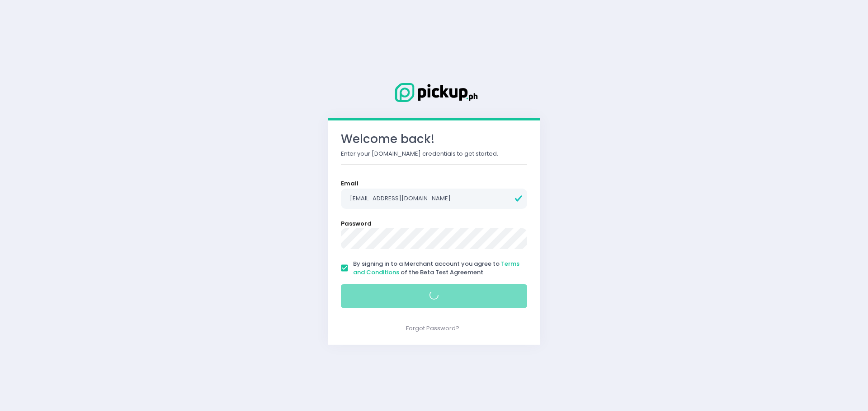 The height and width of the screenshot is (411, 868). What do you see at coordinates (349, 184) in the screenshot?
I see `label: Email` at bounding box center [349, 184].